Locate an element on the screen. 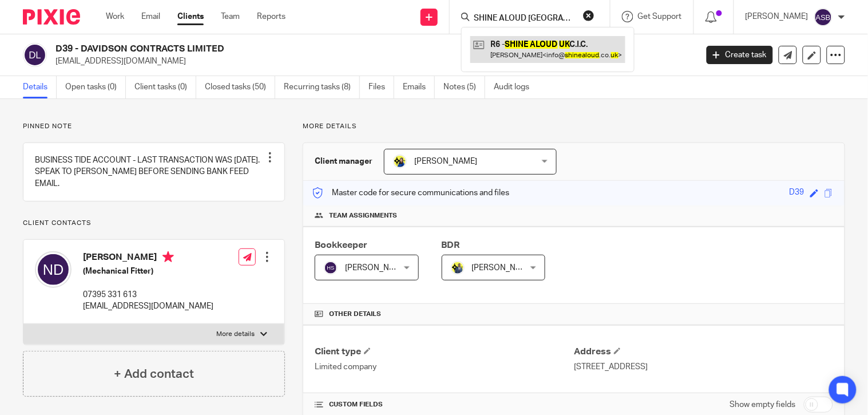  a: Work is located at coordinates (115, 17).